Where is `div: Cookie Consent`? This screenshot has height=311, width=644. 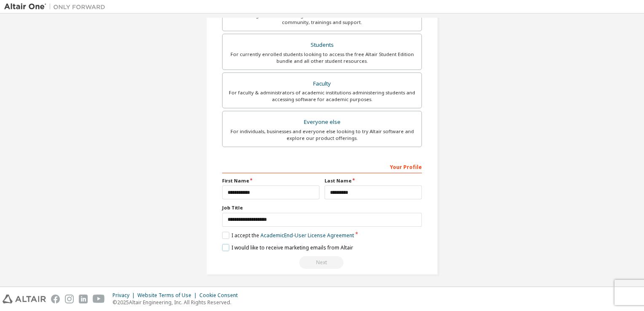
div: Cookie Consent is located at coordinates (220, 295).